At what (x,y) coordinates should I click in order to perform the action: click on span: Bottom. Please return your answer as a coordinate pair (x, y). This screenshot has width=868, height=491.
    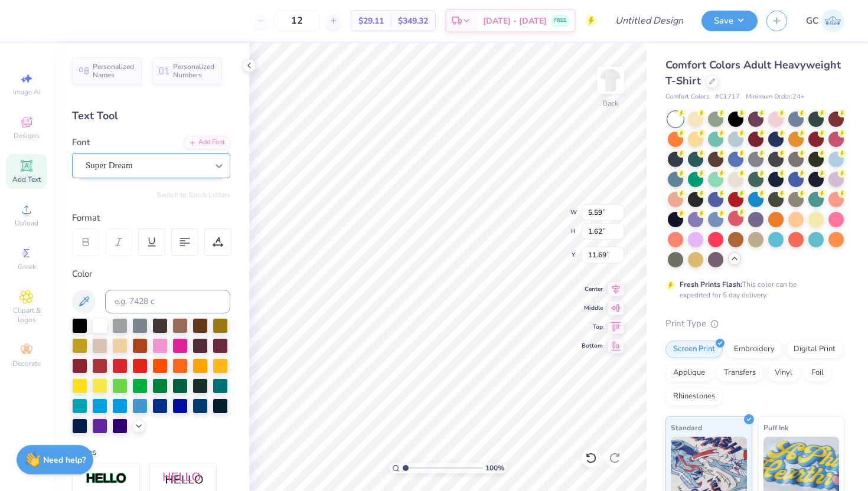
    Looking at the image, I should click on (592, 345).